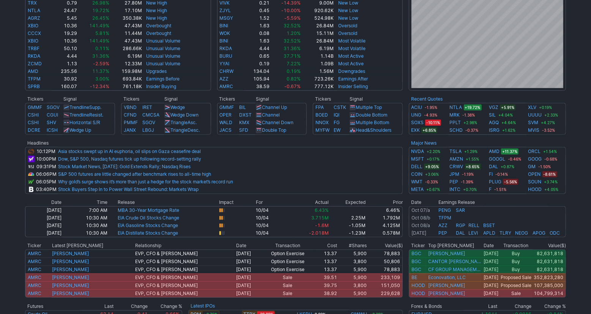  Describe the element at coordinates (34, 33) in the screenshot. I see `a: CCCX` at that location.